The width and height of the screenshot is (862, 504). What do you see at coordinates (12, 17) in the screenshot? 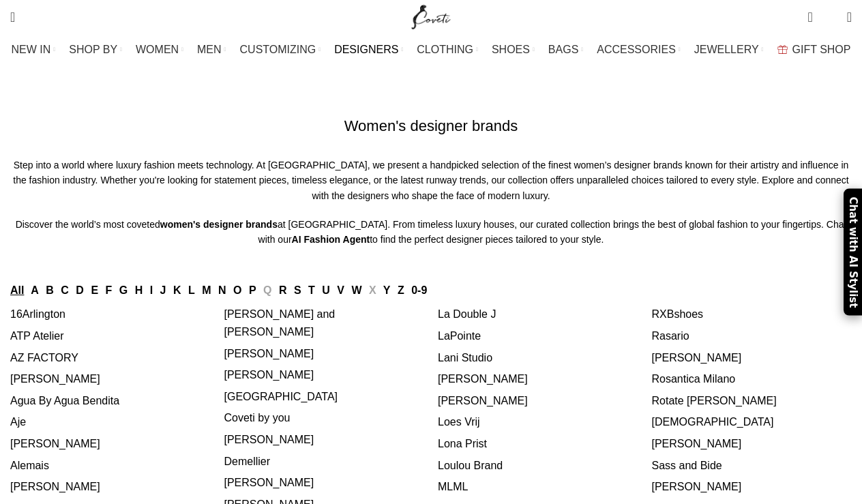
I see `a: Search` at bounding box center [12, 17].